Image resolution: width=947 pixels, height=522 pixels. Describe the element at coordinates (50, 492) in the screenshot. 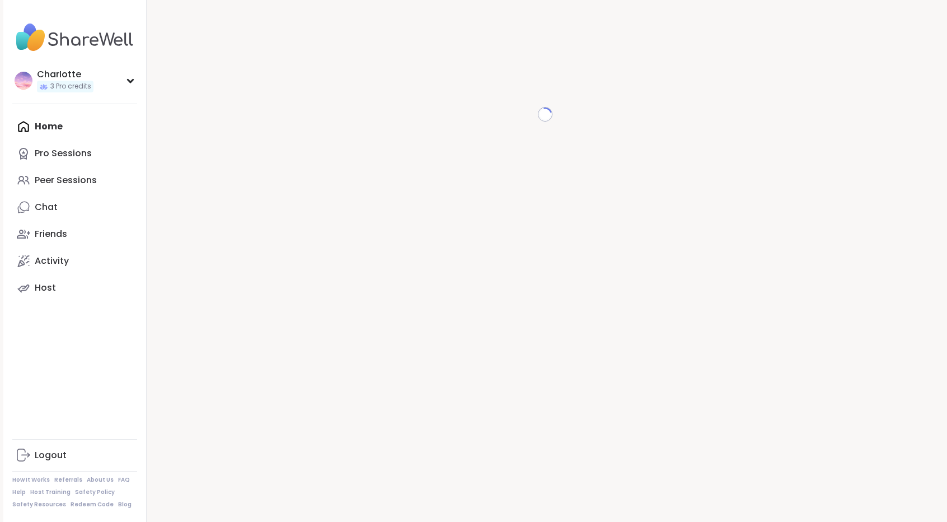

I see `a: Host Training` at that location.